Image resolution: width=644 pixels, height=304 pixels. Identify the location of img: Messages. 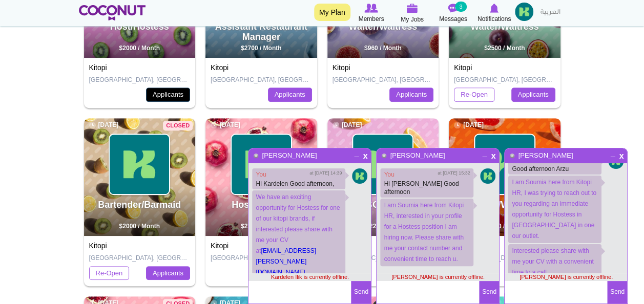
(454, 8).